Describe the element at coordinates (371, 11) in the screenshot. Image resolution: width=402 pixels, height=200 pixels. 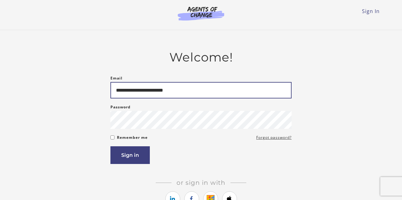
I see `a: Sign In` at that location.